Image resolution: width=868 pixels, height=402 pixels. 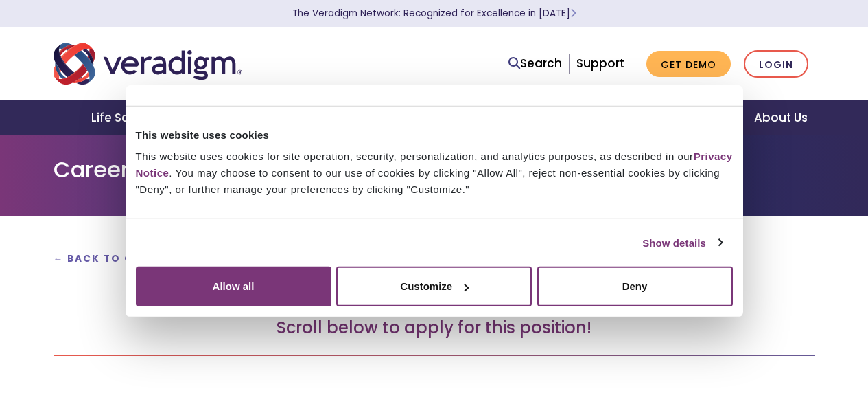 I want to click on button: Allow all, so click(x=233, y=286).